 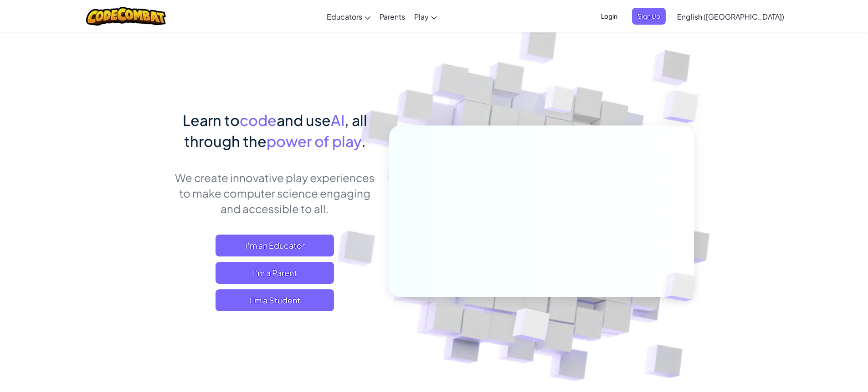 What do you see at coordinates (275, 273) in the screenshot?
I see `a: I'm a Parent` at bounding box center [275, 273].